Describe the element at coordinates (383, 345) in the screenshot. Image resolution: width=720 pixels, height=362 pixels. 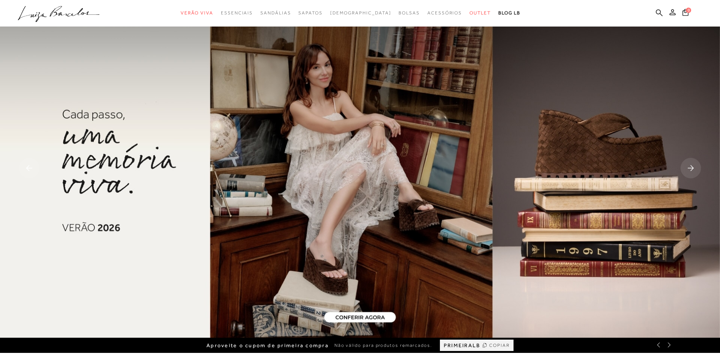
I see `span: Não válido para produtos remarcados.` at that location.